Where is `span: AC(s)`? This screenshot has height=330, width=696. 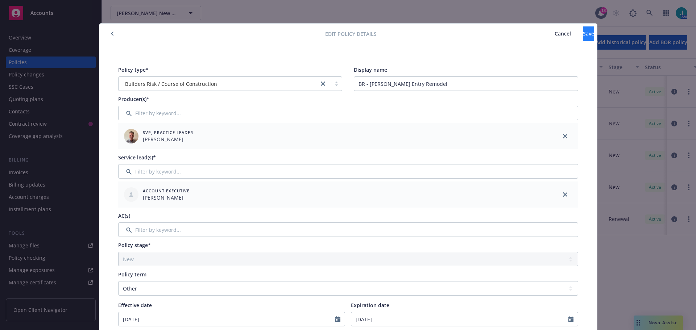 span: AC(s) is located at coordinates (124, 216).